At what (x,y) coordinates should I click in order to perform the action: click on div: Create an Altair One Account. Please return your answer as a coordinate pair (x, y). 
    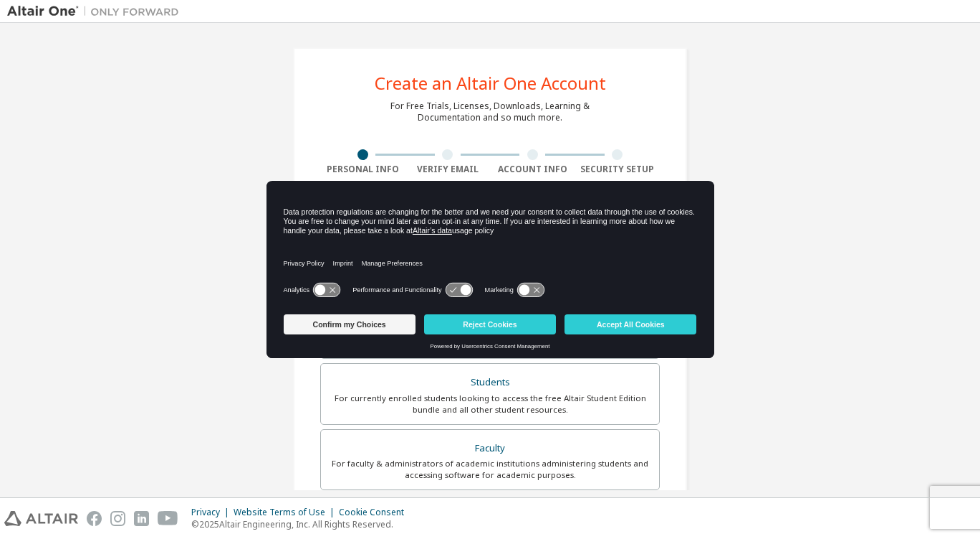
    Looking at the image, I should click on (490, 83).